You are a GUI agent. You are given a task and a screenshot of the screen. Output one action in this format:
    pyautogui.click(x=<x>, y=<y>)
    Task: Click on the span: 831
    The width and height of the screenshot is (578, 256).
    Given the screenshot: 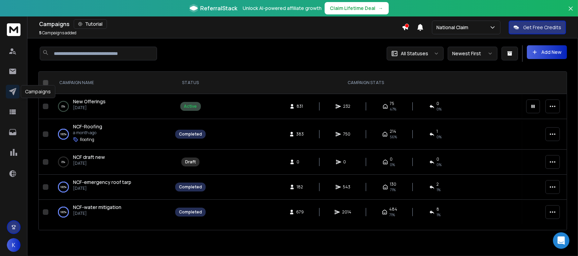 What is the action you would take?
    pyautogui.click(x=300, y=106)
    